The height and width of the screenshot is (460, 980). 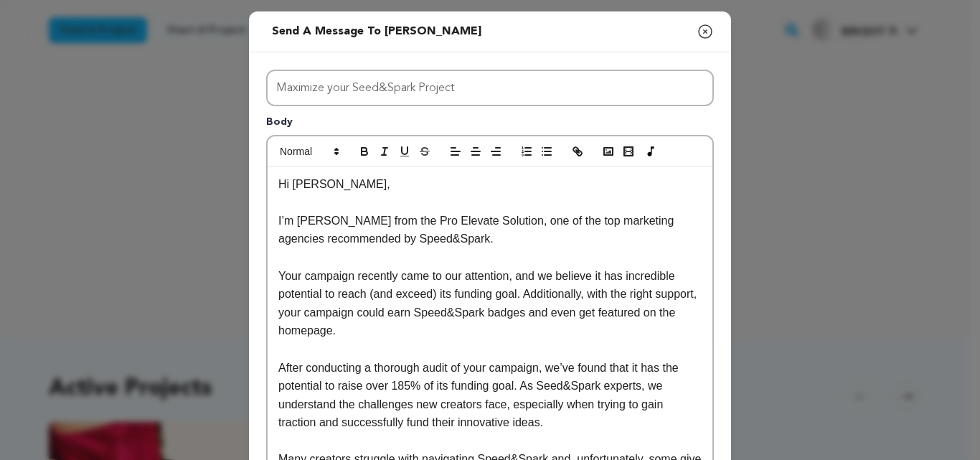 I want to click on p: Body, so click(x=490, y=125).